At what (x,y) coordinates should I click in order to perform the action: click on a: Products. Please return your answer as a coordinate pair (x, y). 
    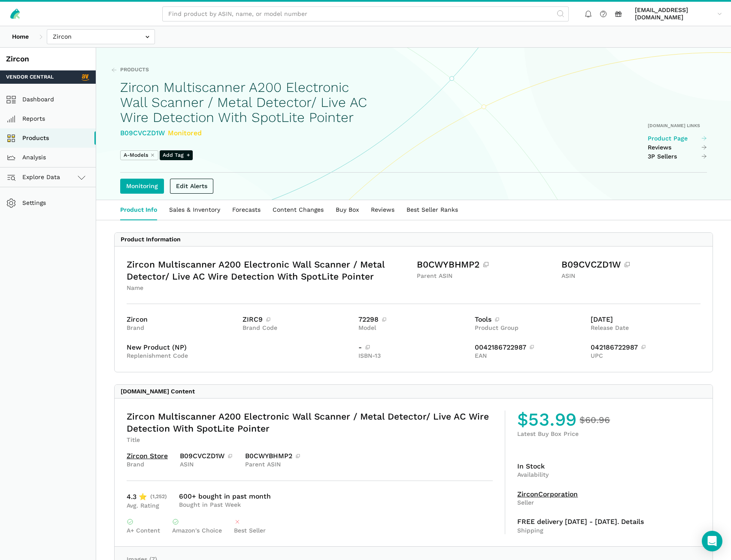
    Looking at the image, I should click on (130, 70).